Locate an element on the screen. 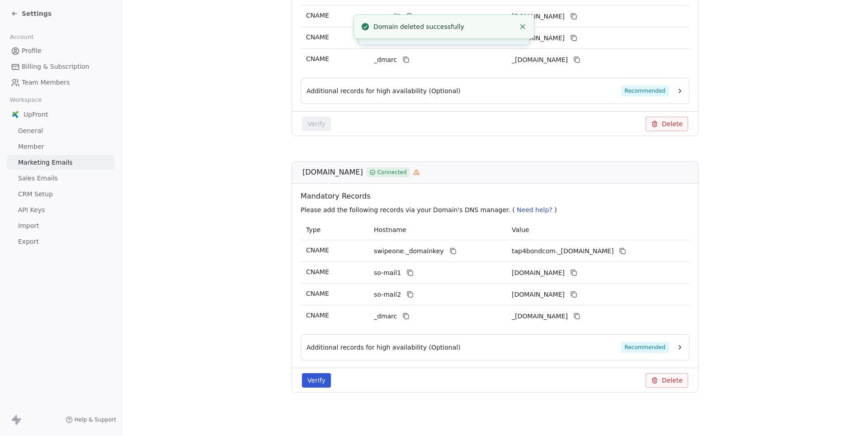 This screenshot has height=436, width=868. span: Export is located at coordinates (29, 242).